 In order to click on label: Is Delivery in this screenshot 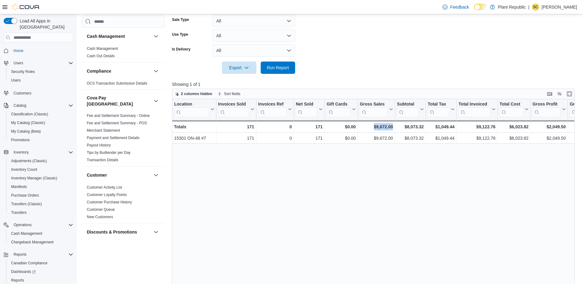, I will do `click(181, 49)`.